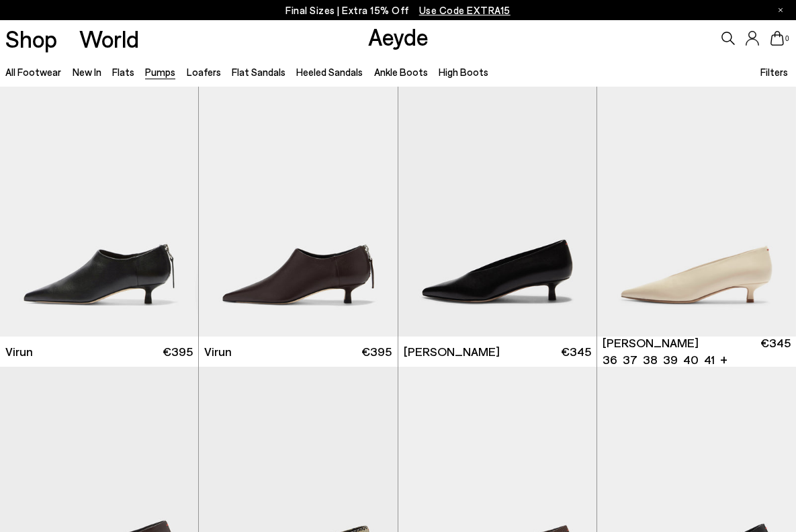 This screenshot has height=532, width=796. I want to click on a: World, so click(109, 38).